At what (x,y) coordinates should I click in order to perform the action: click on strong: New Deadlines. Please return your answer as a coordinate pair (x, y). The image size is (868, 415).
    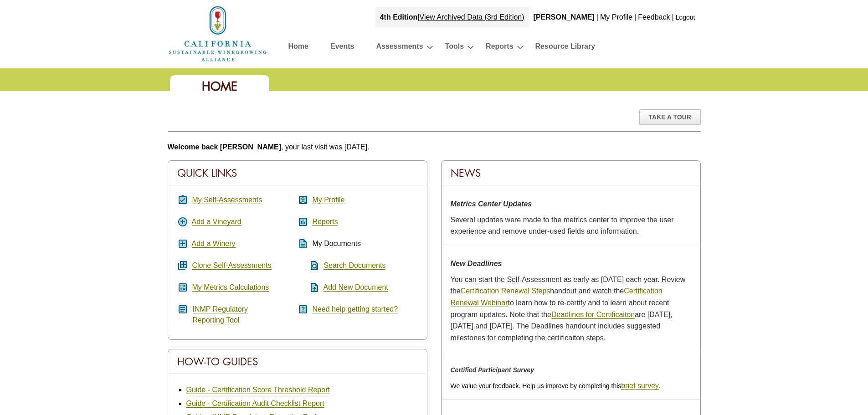
    Looking at the image, I should click on (476, 263).